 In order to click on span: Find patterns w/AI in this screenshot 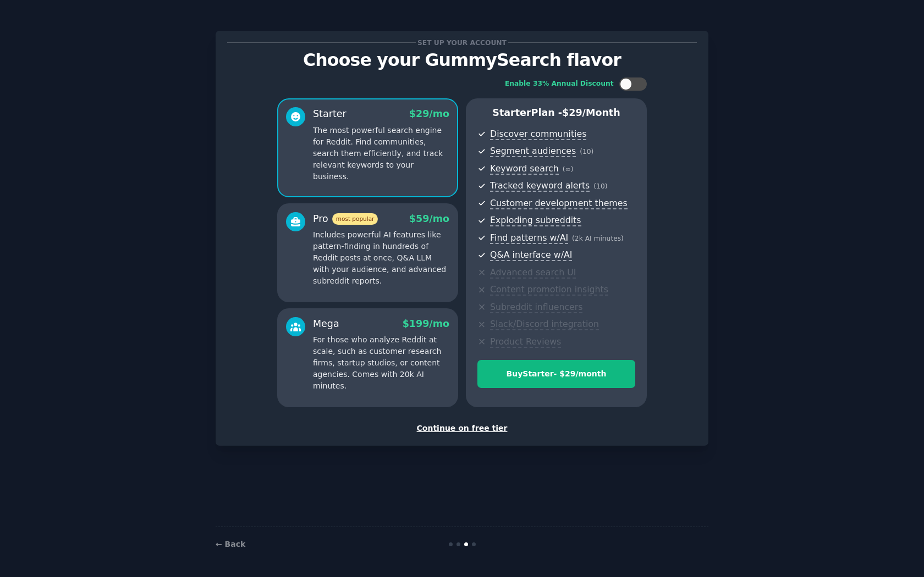, I will do `click(529, 238)`.